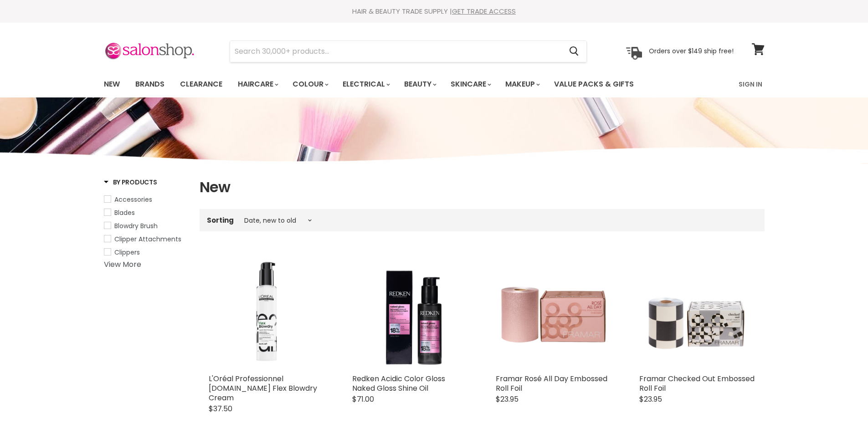  Describe the element at coordinates (136, 226) in the screenshot. I see `span: Blowdry Brush` at that location.